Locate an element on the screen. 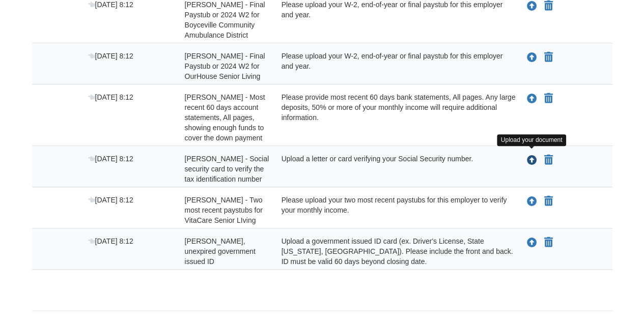 The height and width of the screenshot is (321, 644). button: Declare Jasmine Peterson - Social security card to verify the tax identification number not appli... is located at coordinates (548, 160).